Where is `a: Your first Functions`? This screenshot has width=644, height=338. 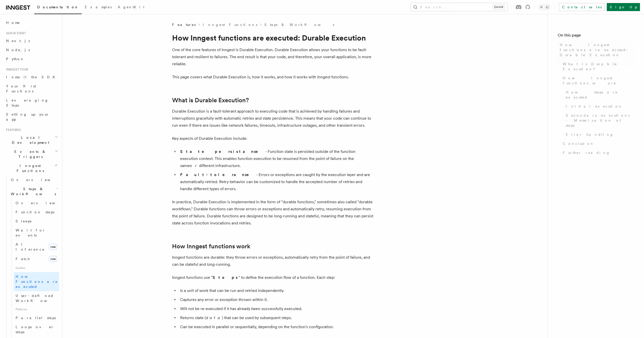
a: Your first Functions is located at coordinates (32, 88).